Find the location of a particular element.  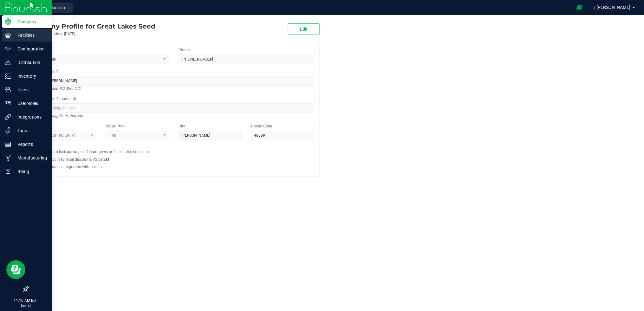

inline-svg: Distribution is located at coordinates (8, 63).